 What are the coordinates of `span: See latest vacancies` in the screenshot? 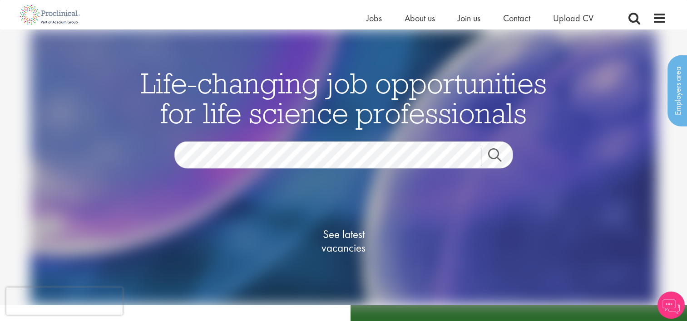 It's located at (344, 242).